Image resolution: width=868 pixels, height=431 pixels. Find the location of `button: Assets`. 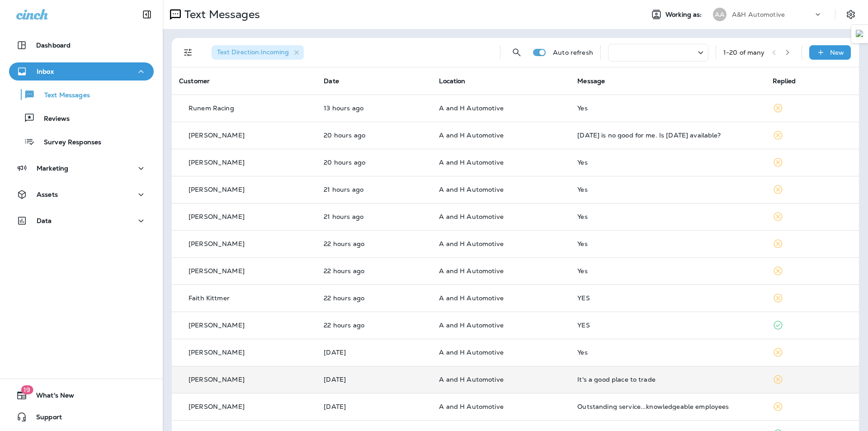

button: Assets is located at coordinates (81, 195).